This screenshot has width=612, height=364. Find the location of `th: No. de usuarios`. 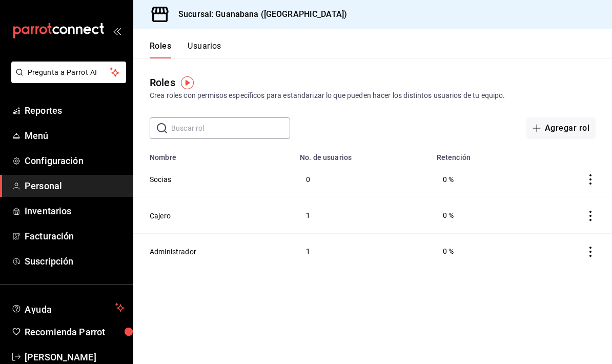

th: No. de usuarios is located at coordinates (362, 154).